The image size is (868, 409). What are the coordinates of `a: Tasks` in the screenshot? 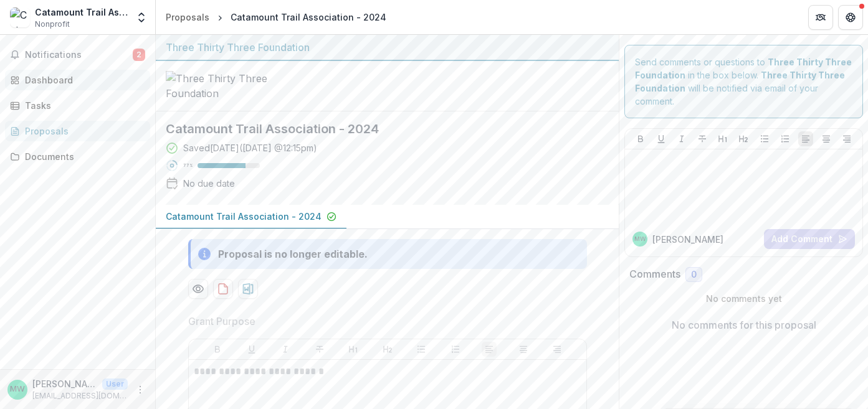 It's located at (77, 105).